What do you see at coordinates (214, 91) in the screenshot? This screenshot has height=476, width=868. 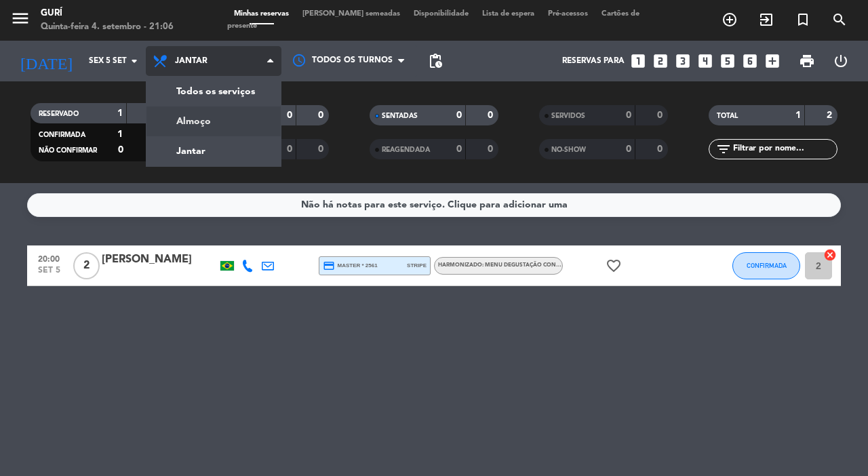 I see `a: Todos os serviços` at bounding box center [214, 91].